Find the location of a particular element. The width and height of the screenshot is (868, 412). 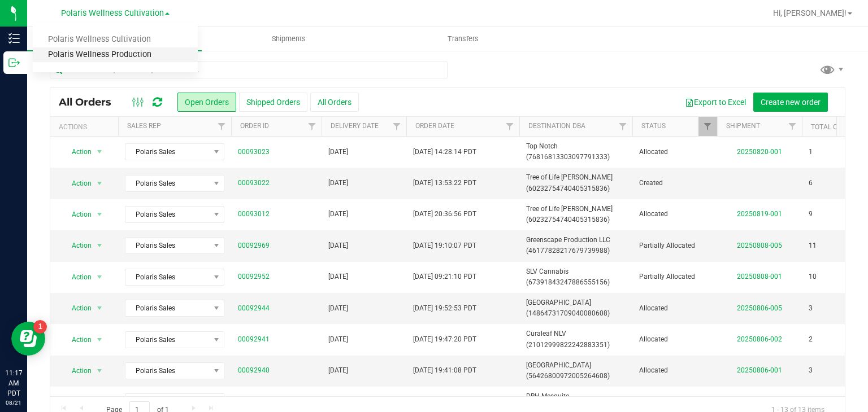

div: Actions is located at coordinates (86, 127).